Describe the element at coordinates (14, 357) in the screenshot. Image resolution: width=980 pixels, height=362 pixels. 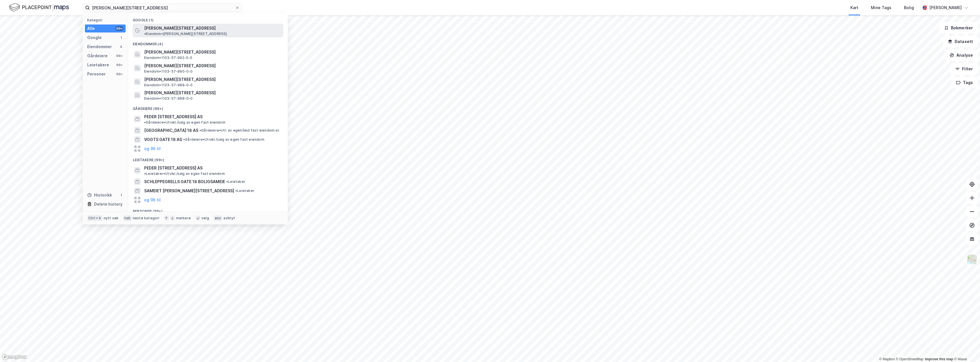
I see `a: Mapbox homepage` at that location.